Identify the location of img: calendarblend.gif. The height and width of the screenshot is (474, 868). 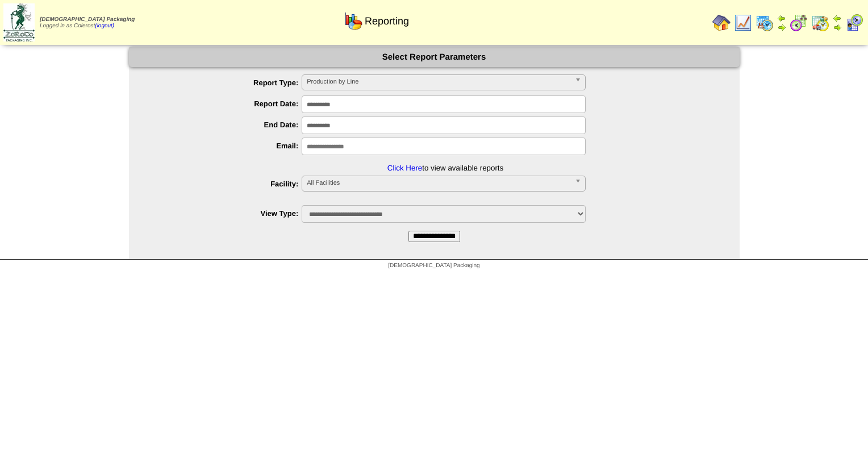
(799, 23).